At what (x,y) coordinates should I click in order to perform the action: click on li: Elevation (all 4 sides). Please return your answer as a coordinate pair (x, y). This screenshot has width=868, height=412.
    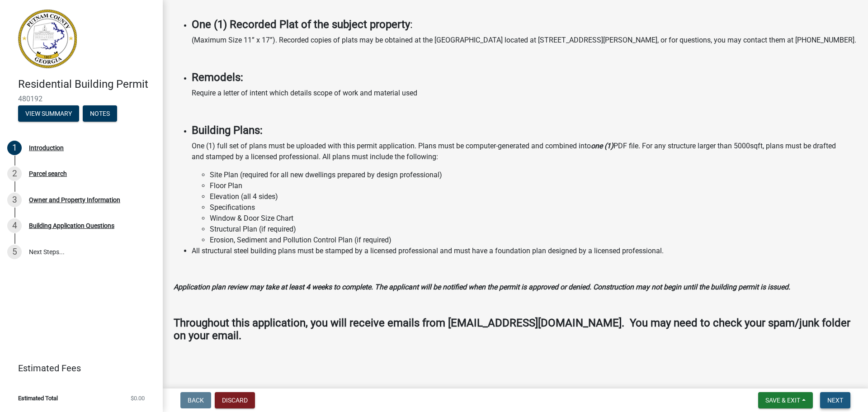
    Looking at the image, I should click on (533, 197).